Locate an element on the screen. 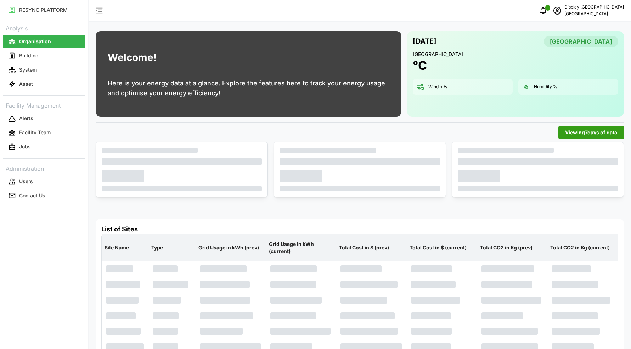  button: Building is located at coordinates (44, 56).